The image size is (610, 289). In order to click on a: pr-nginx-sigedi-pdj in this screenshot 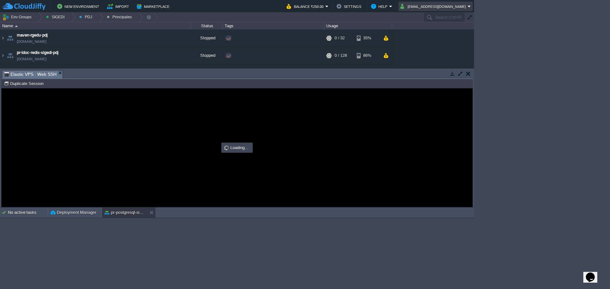, I will do `click(34, 70)`.